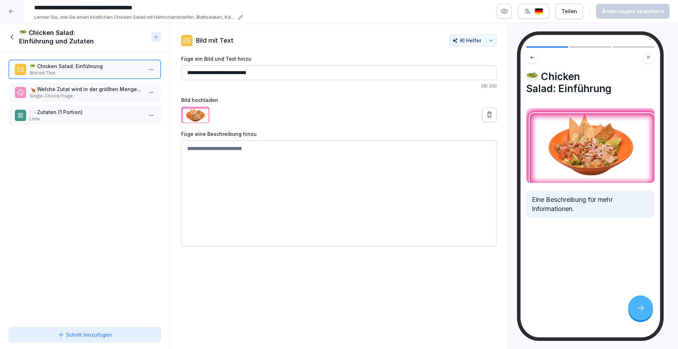  I want to click on p: 🥗 Chicken Salad: Einführung, so click(86, 66).